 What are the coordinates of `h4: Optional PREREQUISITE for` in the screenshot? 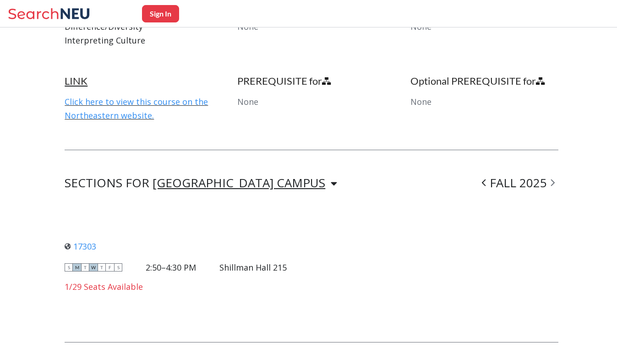 It's located at (485, 81).